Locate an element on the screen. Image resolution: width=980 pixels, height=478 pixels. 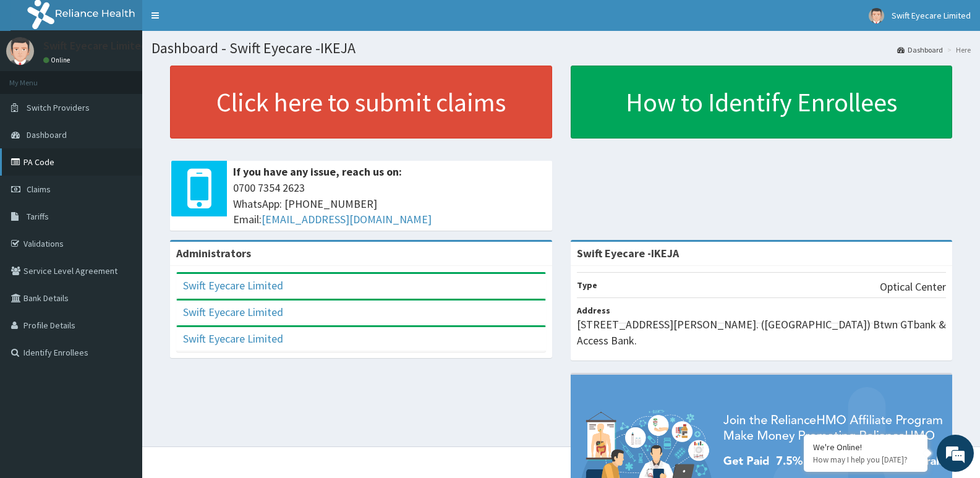
p: Swift Eyecare Limited is located at coordinates (95, 46).